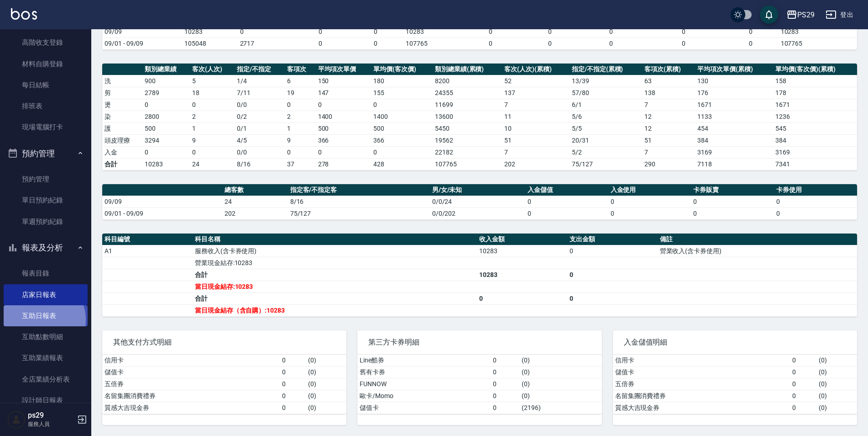 The width and height of the screenshot is (868, 436). Describe the element at coordinates (815, 105) in the screenshot. I see `td: 1671` at that location.